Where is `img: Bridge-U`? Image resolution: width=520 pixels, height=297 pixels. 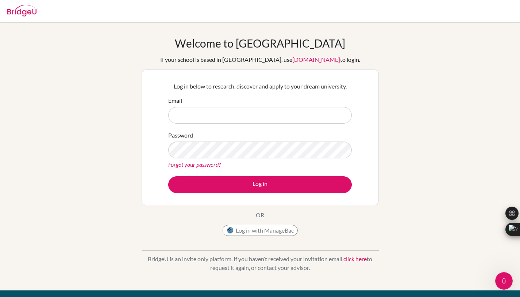 img: Bridge-U is located at coordinates (22, 11).